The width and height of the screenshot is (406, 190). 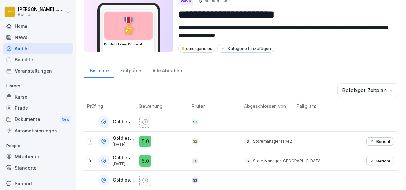 I want to click on p: Abgeschlossen von, so click(x=267, y=106).